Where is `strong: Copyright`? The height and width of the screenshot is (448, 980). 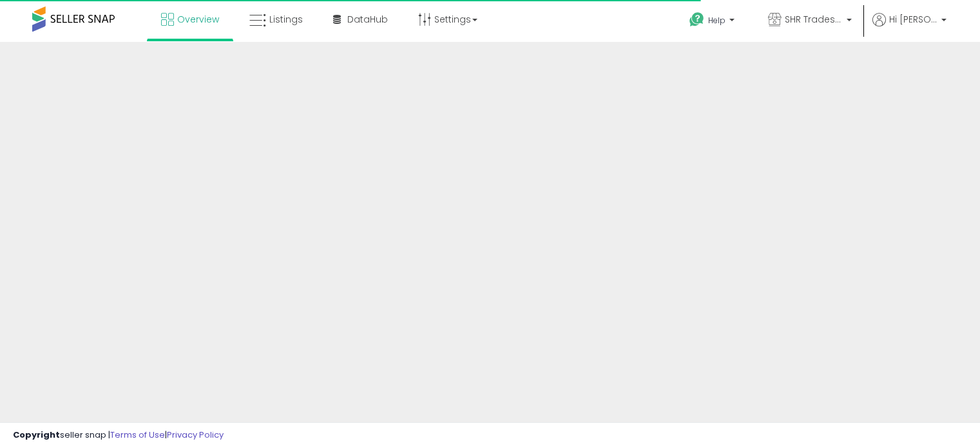 strong: Copyright is located at coordinates (36, 434).